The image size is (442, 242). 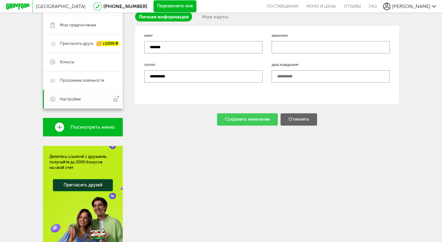 What do you see at coordinates (83, 185) in the screenshot?
I see `a: Пригласить друзей` at bounding box center [83, 185].